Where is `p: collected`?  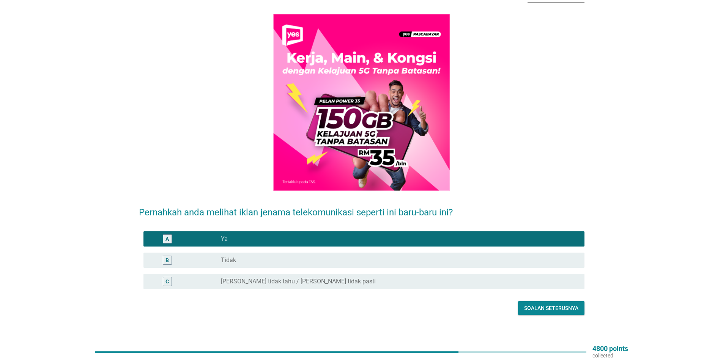 p: collected is located at coordinates (610, 355).